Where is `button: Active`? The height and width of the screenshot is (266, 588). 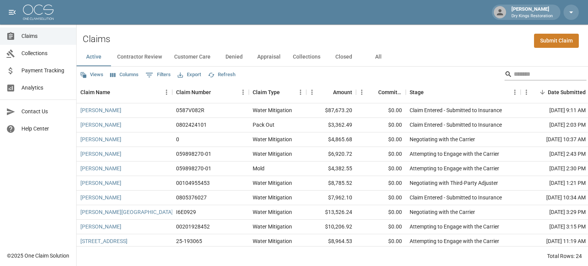 button: Active is located at coordinates (94, 57).